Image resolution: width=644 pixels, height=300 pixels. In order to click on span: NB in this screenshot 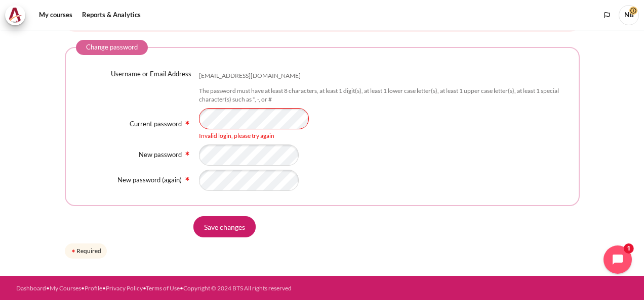, I will do `click(629, 15)`.